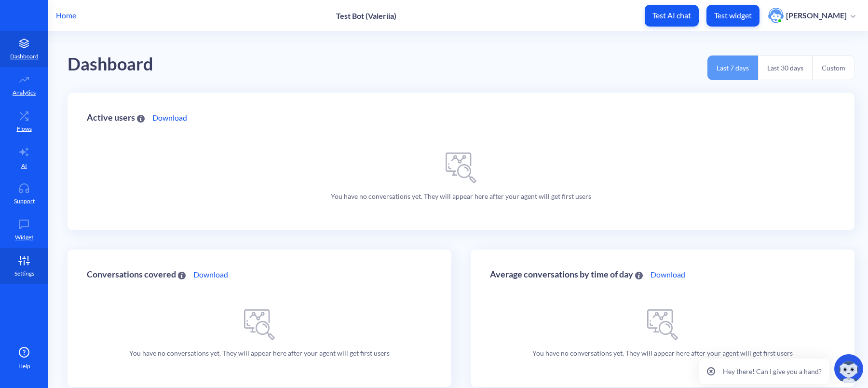  What do you see at coordinates (24, 56) in the screenshot?
I see `p: Dashboard` at bounding box center [24, 56].